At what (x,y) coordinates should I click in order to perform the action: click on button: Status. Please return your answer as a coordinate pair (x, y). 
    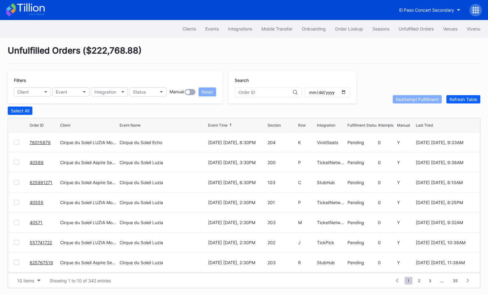
    Looking at the image, I should click on (148, 92).